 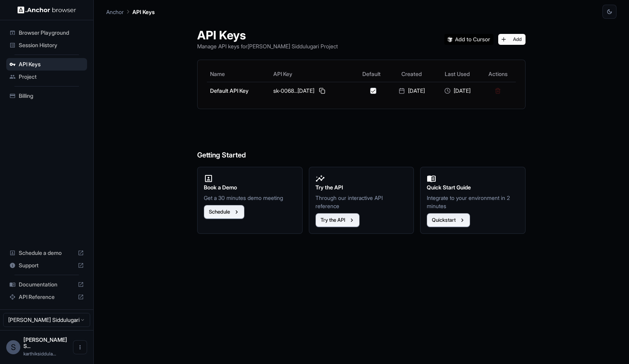 I want to click on p: Through our interactive API reference, so click(x=361, y=202).